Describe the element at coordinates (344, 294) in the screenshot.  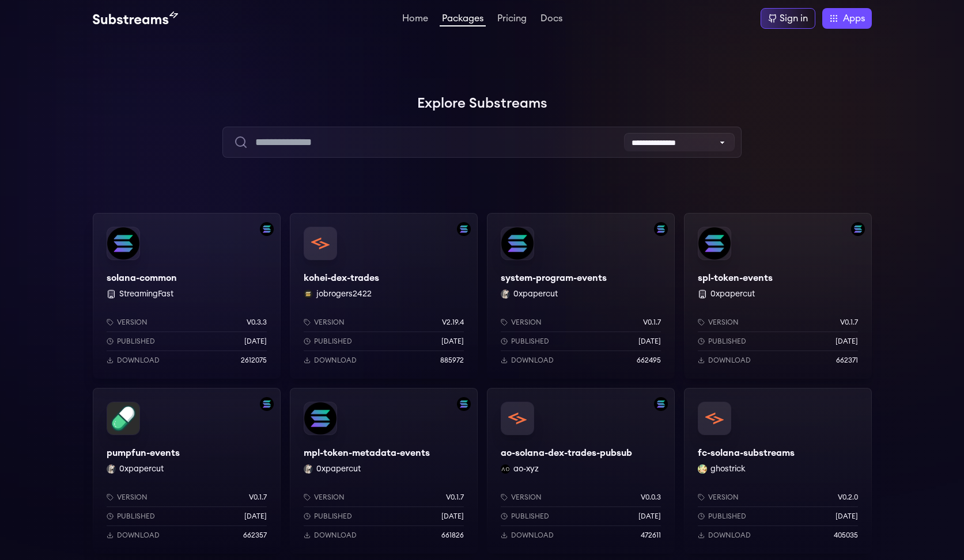
I see `button: jobrogers2422` at that location.